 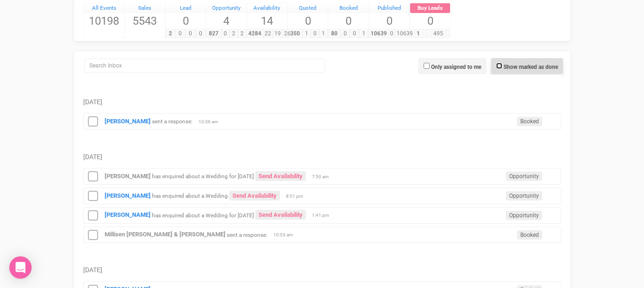 I want to click on span: 10198, so click(x=104, y=21).